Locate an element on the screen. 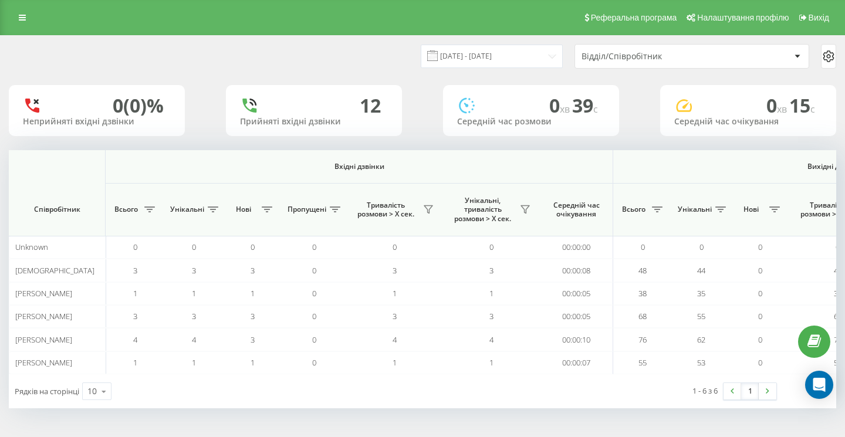 The height and width of the screenshot is (437, 845). span: 35 is located at coordinates (701, 293).